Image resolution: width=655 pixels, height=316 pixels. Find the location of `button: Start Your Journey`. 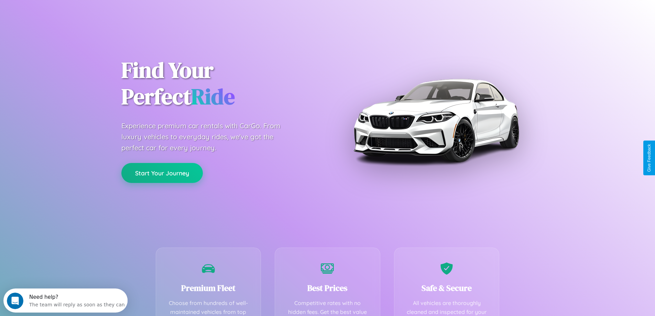

button: Start Your Journey is located at coordinates (162, 173).